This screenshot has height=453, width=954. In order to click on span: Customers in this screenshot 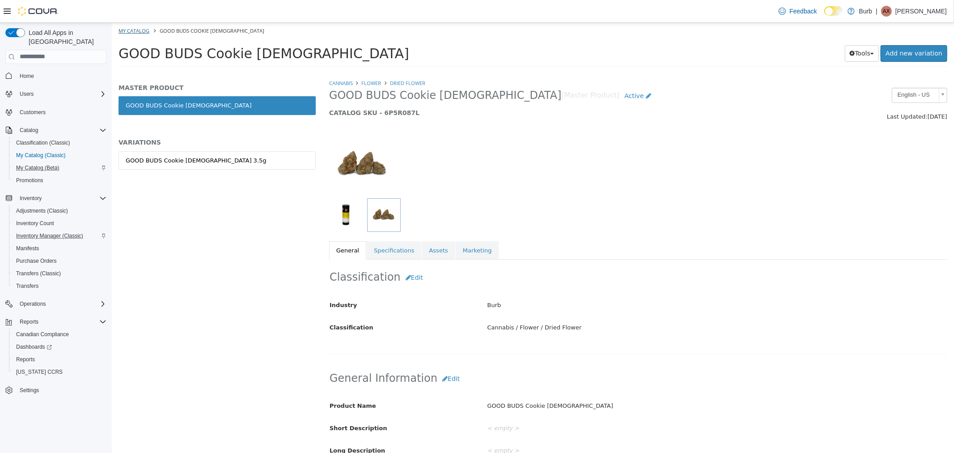, I will do `click(61, 112)`.